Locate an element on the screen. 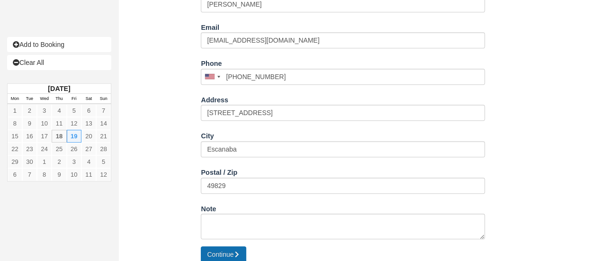  a: 21 is located at coordinates (103, 136).